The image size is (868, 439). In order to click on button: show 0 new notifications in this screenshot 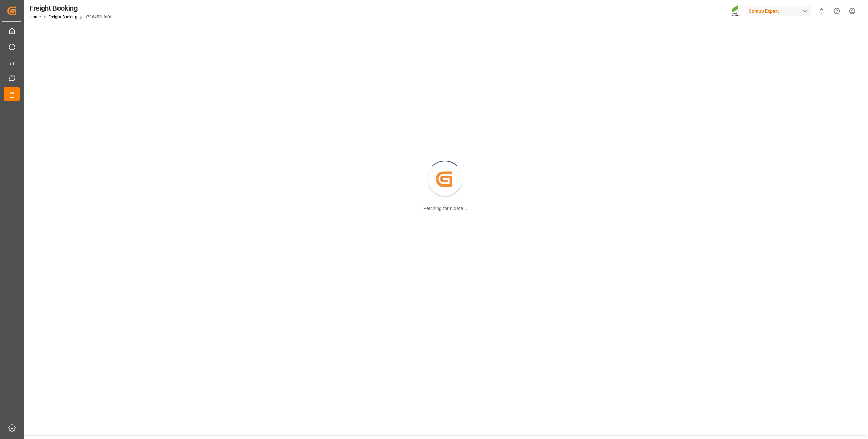, I will do `click(821, 11)`.